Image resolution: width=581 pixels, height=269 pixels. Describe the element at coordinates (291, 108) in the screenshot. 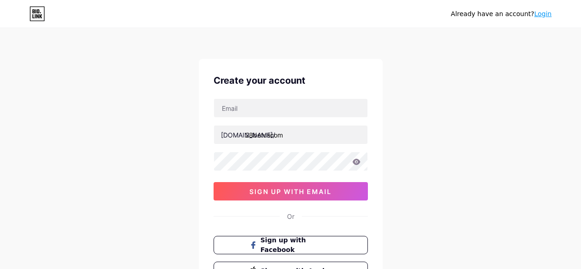

I see `input: Email` at that location.